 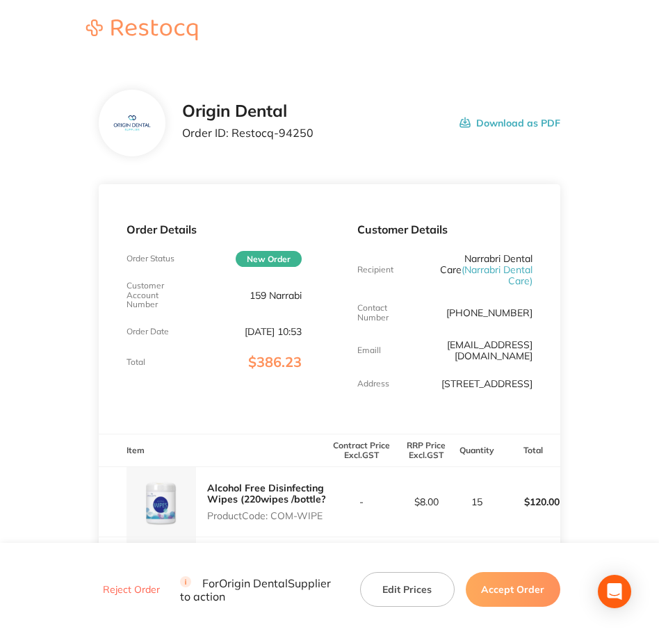 I want to click on img: NHQ1Ymdqbg, so click(x=161, y=572).